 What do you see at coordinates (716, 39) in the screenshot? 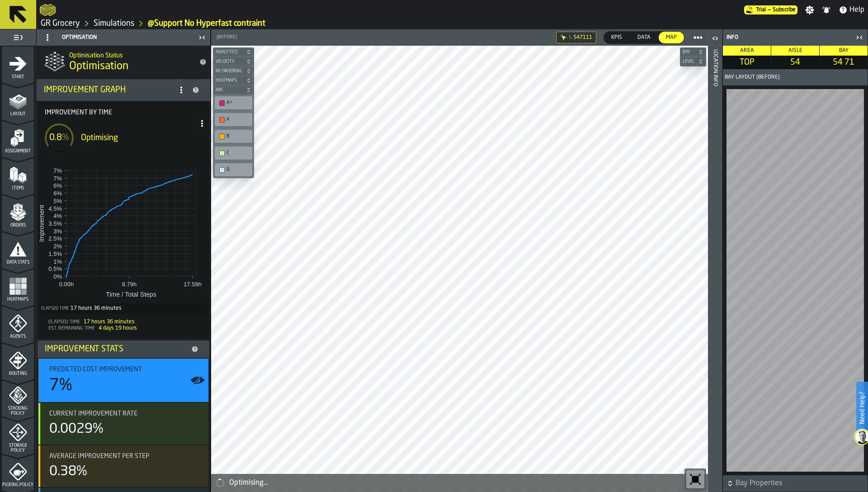
I see `label: button-toggle-Open` at bounding box center [716, 39].